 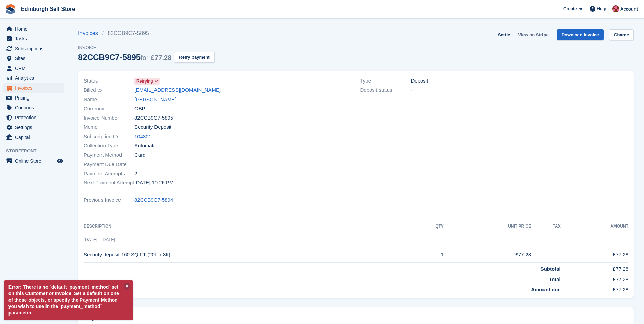 What do you see at coordinates (356, 317) in the screenshot?
I see `h2: Payments` at bounding box center [356, 317].